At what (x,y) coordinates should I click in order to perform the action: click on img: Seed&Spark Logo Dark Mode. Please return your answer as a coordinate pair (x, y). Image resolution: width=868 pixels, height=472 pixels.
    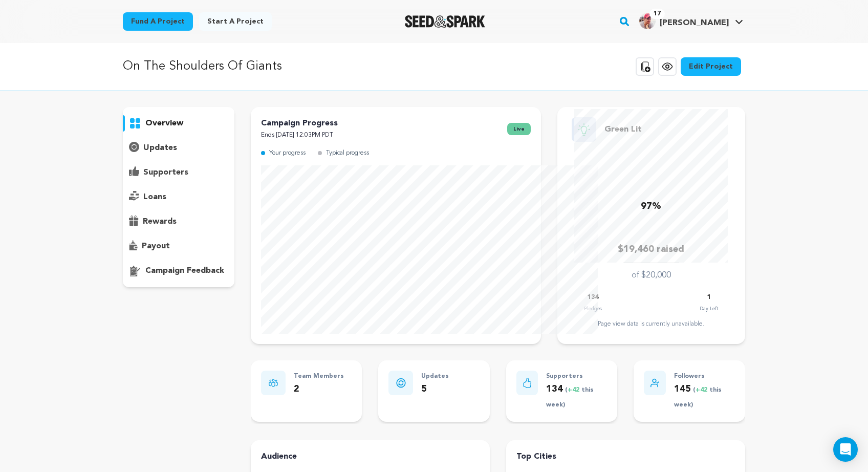
    Looking at the image, I should click on (445, 22).